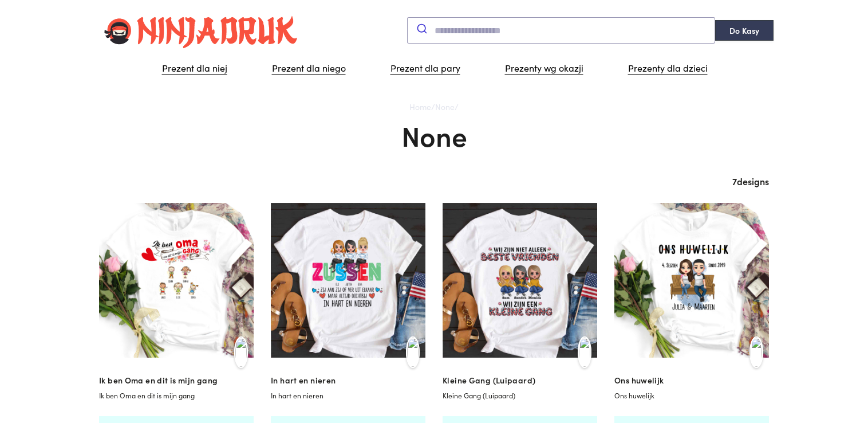 Image resolution: width=868 pixels, height=423 pixels. I want to click on a: Prezenty dla dzieci, so click(668, 68).